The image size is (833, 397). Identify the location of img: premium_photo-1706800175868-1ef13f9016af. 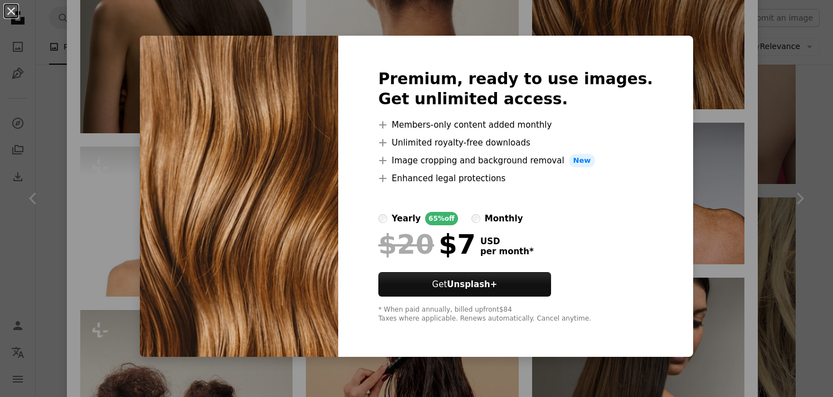
(239, 196).